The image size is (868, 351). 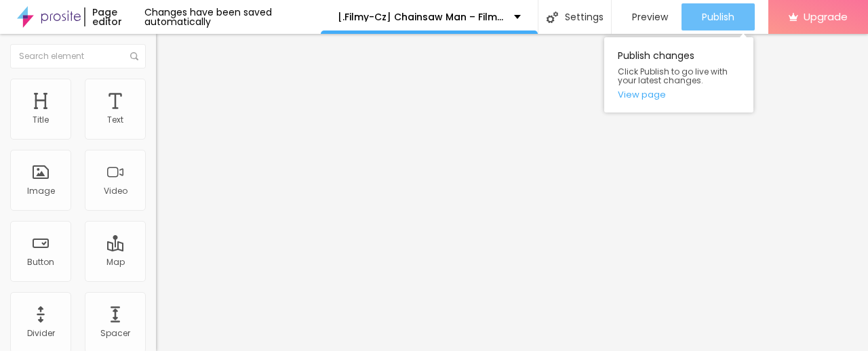 I want to click on div: Button, so click(x=41, y=263).